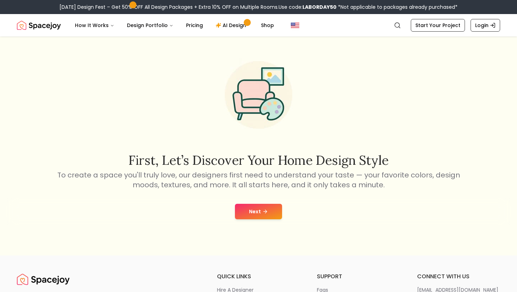 This screenshot has height=292, width=517. Describe the element at coordinates (258, 180) in the screenshot. I see `p: To create a space you'll truly love, our designers first need to understand your taste — your fav...` at that location.